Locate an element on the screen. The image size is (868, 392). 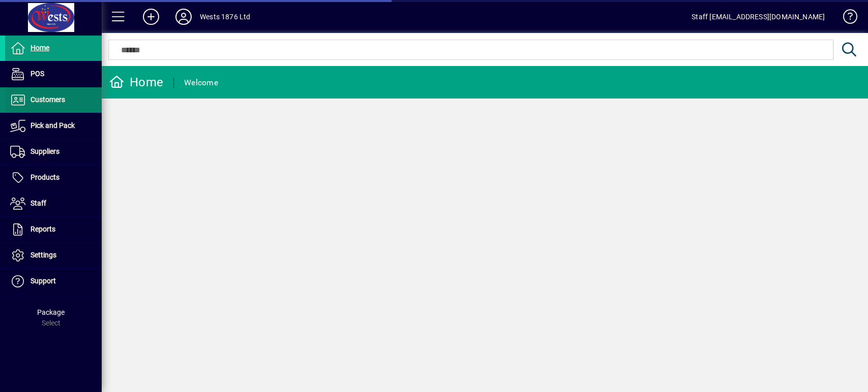
a: Knowledge Base is located at coordinates (845, 19).